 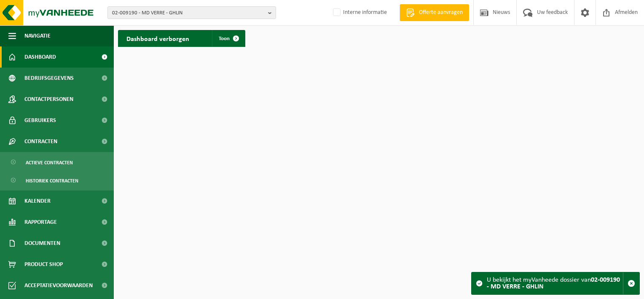 I want to click on a: Actieve contracten, so click(x=57, y=162).